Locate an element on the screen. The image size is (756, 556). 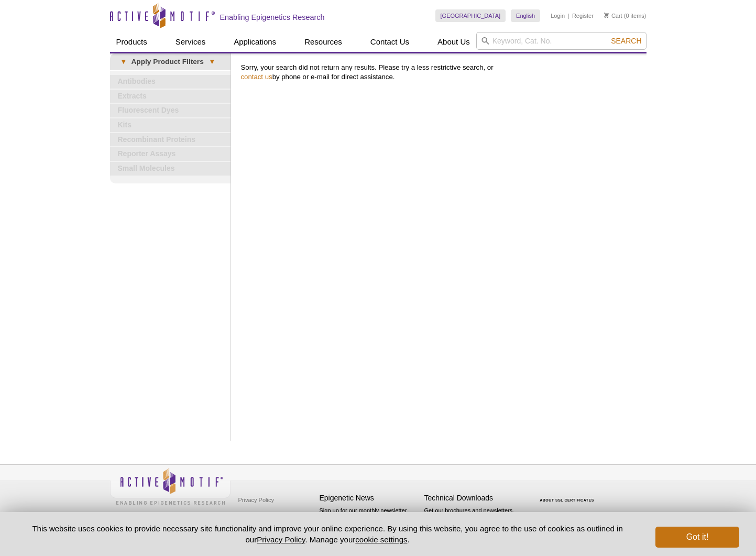
input: Keyword, Cat. No. is located at coordinates (561, 41).